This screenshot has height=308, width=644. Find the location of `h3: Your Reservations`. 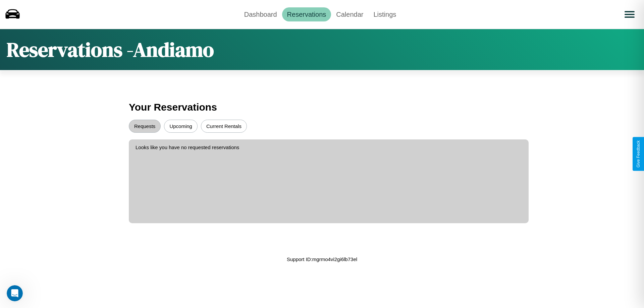

h3: Your Reservations is located at coordinates (322, 107).